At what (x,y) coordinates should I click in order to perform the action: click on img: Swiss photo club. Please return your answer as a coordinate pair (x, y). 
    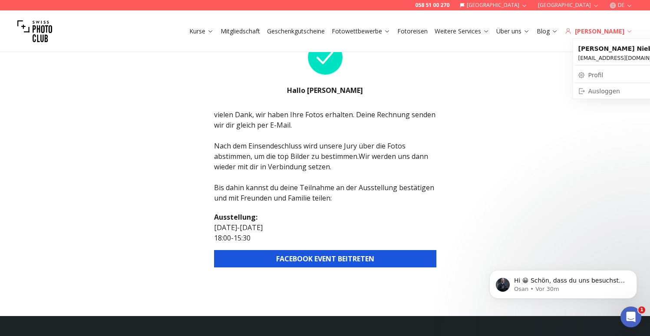
    Looking at the image, I should click on (35, 31).